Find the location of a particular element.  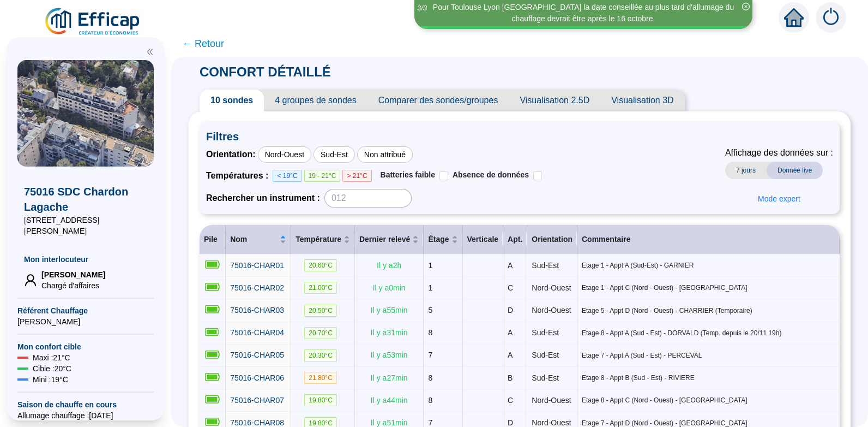

span: Donnée live is located at coordinates (795, 171).